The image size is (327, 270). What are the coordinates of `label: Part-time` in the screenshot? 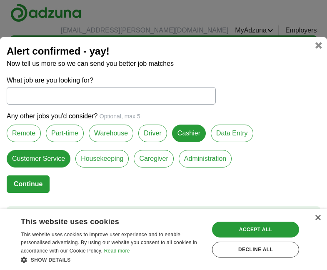 It's located at (65, 133).